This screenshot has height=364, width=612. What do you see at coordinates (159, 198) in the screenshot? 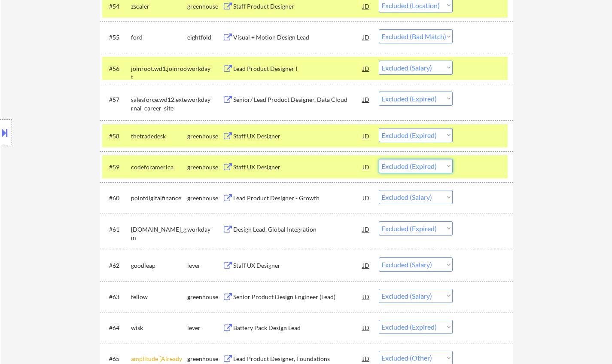
I see `div: pointdigitalfinance` at bounding box center [159, 198].